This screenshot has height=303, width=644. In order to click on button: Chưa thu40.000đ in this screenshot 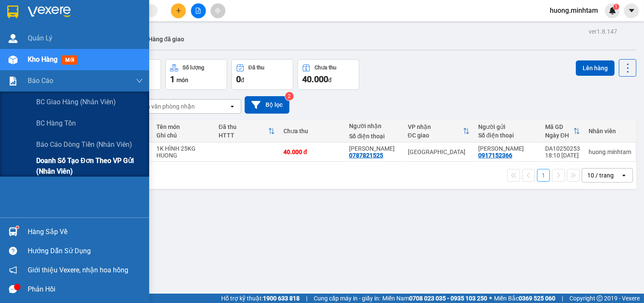, I will do `click(328, 74)`.